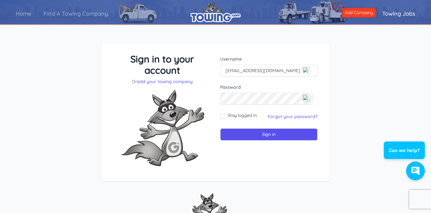 The width and height of the screenshot is (431, 213). What do you see at coordinates (162, 82) in the screenshot?
I see `p: Or` at bounding box center [162, 82].